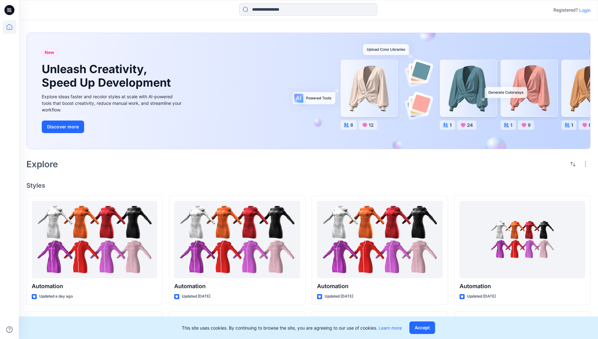 The image size is (598, 339). I want to click on a: Learn more, so click(390, 328).